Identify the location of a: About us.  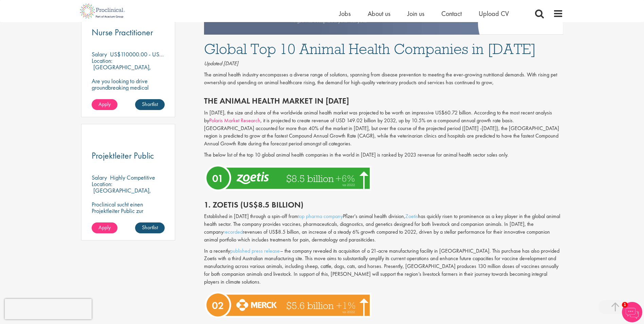
(379, 14).